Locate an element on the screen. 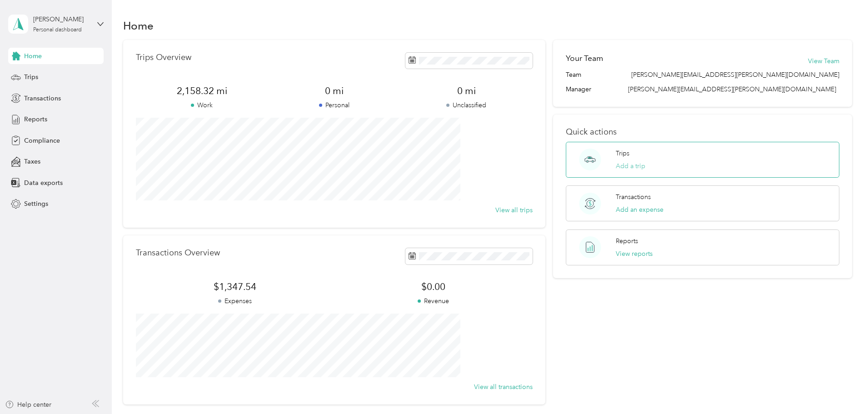 Image resolution: width=868 pixels, height=414 pixels. span: Taxes is located at coordinates (32, 162).